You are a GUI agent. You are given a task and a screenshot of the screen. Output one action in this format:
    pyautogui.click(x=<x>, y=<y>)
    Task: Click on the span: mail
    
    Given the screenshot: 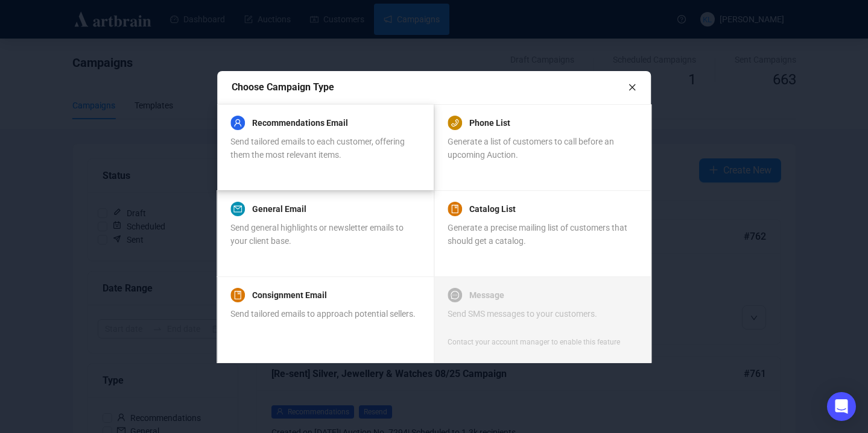 What is the action you would take?
    pyautogui.click(x=238, y=209)
    